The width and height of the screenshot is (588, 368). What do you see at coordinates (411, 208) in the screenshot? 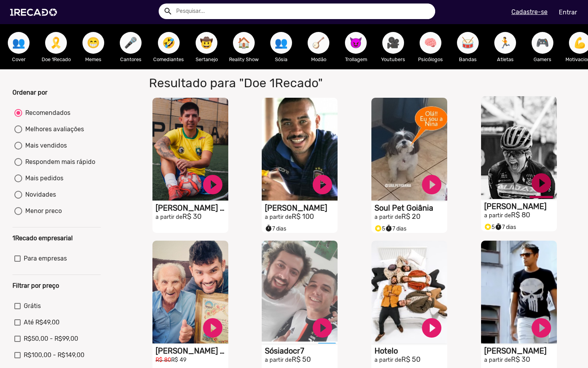
I see `h1: Soul Pet Goiânia` at bounding box center [411, 208].